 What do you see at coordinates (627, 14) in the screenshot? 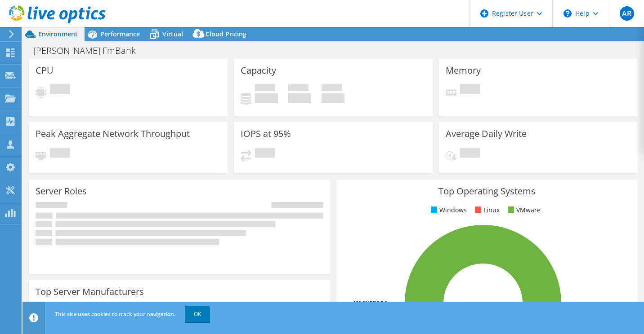
I see `span: AR` at bounding box center [627, 14].